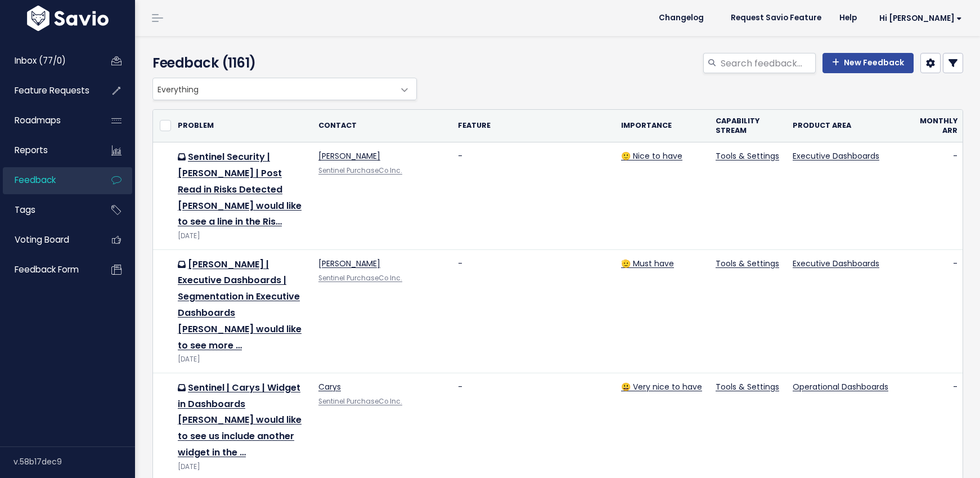  What do you see at coordinates (25, 209) in the screenshot?
I see `span: Tags` at bounding box center [25, 209].